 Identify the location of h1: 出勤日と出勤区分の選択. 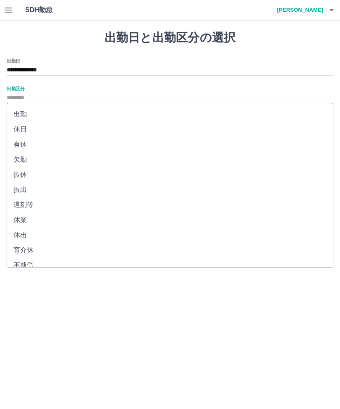
(170, 38).